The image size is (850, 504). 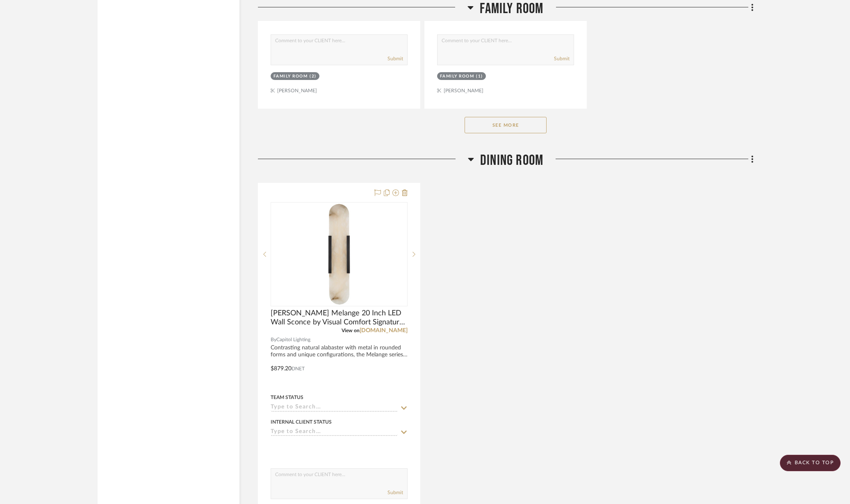 What do you see at coordinates (351, 331) in the screenshot?
I see `span: View on` at bounding box center [351, 331].